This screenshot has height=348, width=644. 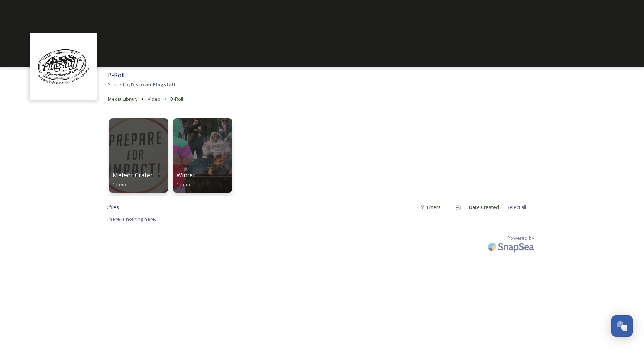 I want to click on span: Shared by, so click(x=141, y=84).